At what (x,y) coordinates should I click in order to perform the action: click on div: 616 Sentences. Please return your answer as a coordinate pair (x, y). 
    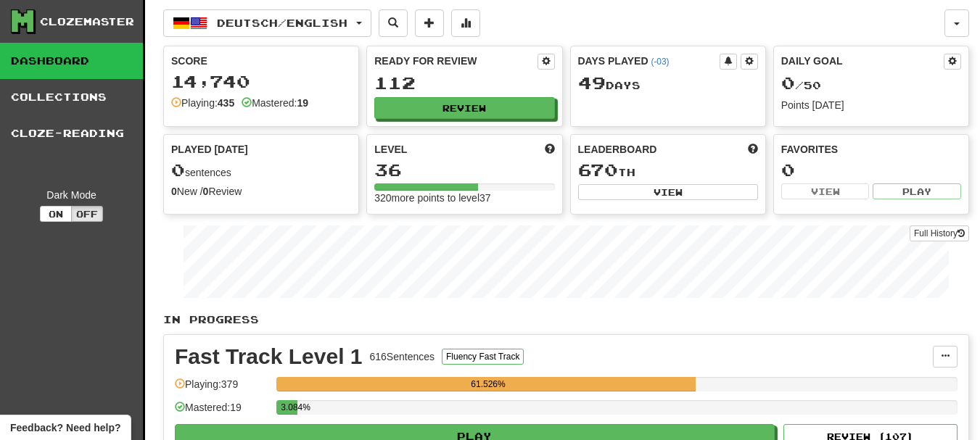
    Looking at the image, I should click on (403, 357).